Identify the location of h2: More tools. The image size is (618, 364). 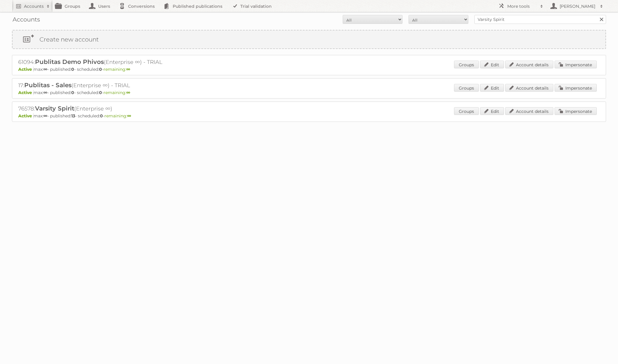
(522, 6).